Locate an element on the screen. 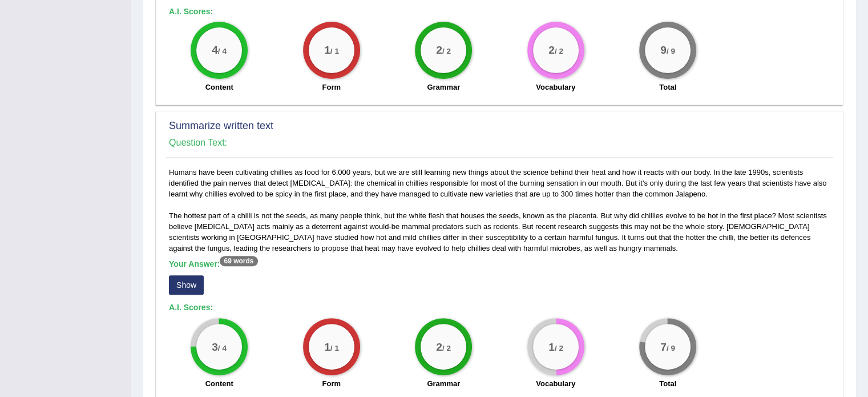  big: 4 is located at coordinates (215, 50).